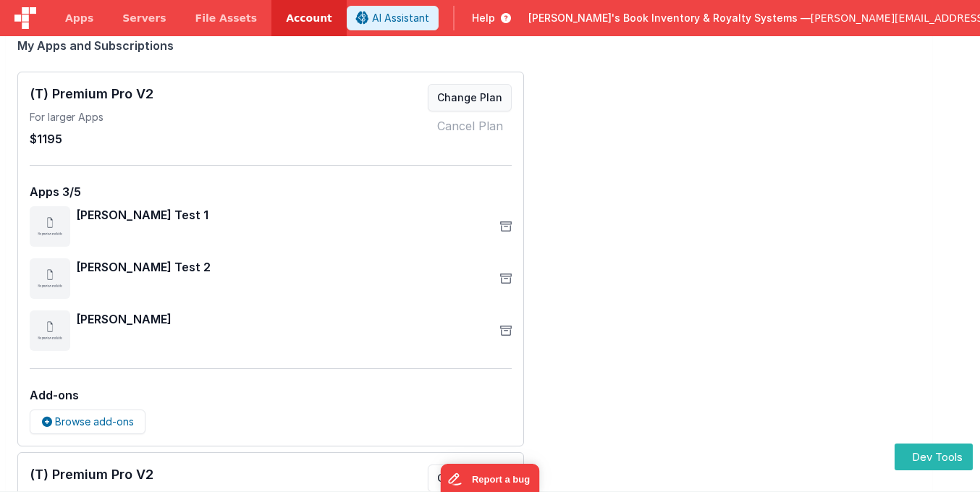 The width and height of the screenshot is (980, 492). I want to click on div: Add-ons, so click(54, 395).